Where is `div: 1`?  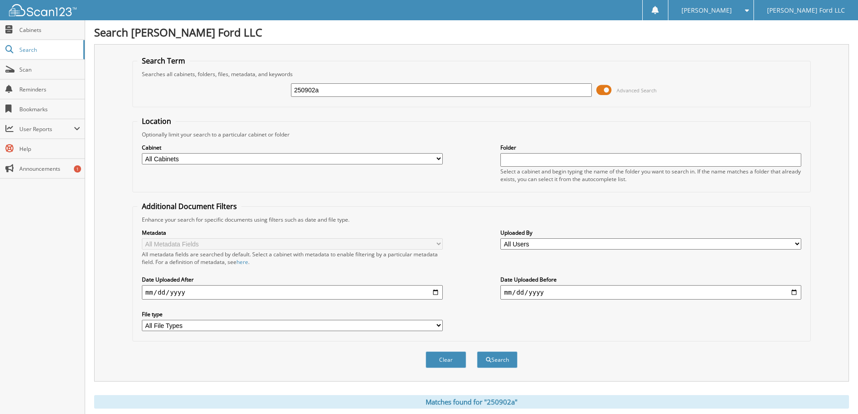 div: 1 is located at coordinates (77, 169).